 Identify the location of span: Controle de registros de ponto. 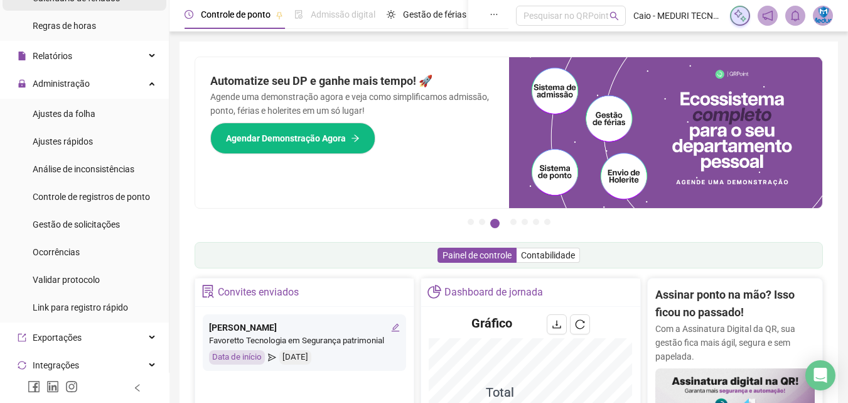
(91, 197).